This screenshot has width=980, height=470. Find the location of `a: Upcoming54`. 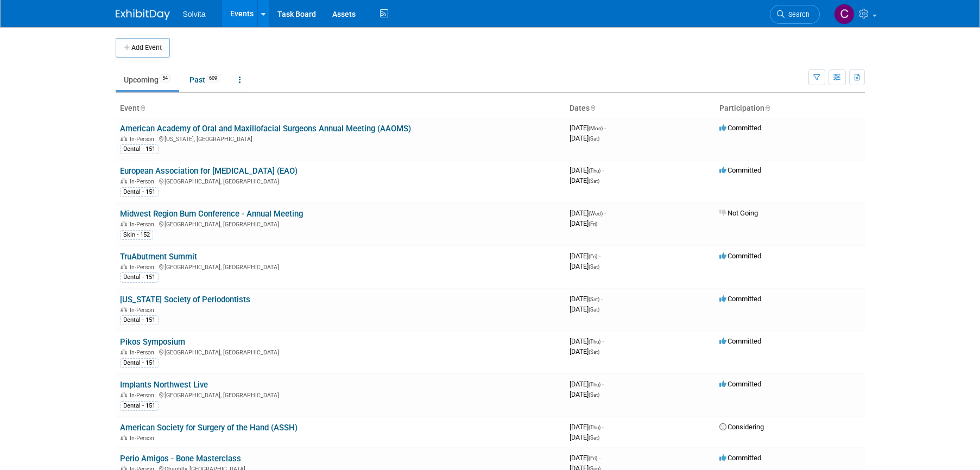

a: Upcoming54 is located at coordinates (147, 80).